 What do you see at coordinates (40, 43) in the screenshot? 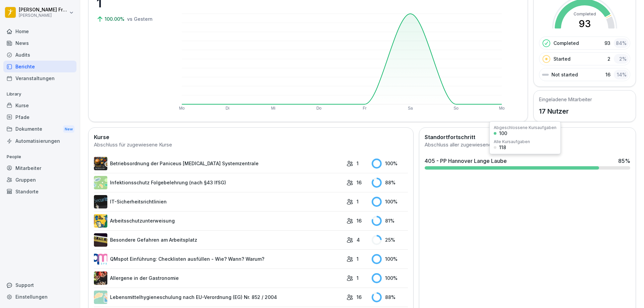
I see `a: News` at bounding box center [40, 43].